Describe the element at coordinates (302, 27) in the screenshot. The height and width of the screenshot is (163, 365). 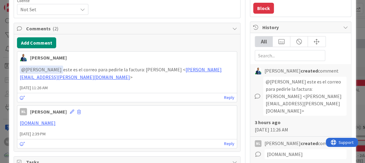
I see `span: History` at that location.